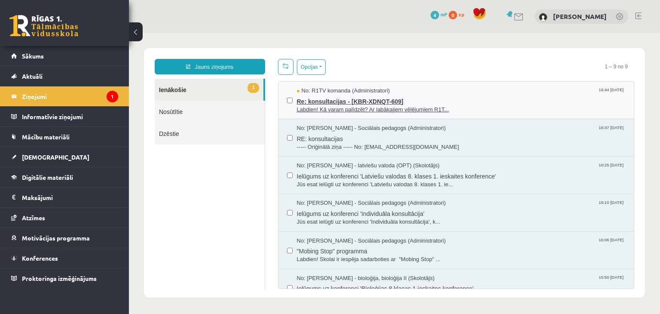 Image resolution: width=660 pixels, height=314 pixels. What do you see at coordinates (64, 137) in the screenshot?
I see `a: Mācību materiāli` at bounding box center [64, 137].